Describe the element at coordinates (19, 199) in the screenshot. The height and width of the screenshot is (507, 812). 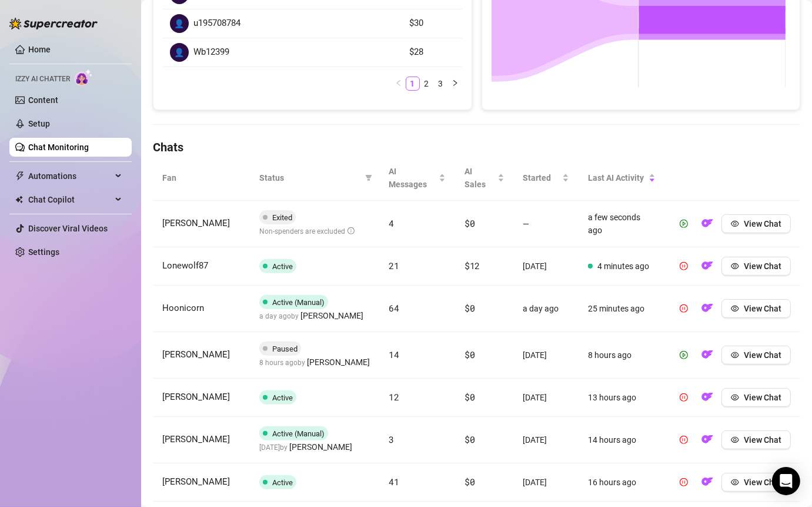
I see `img: Chat Copilot` at that location.